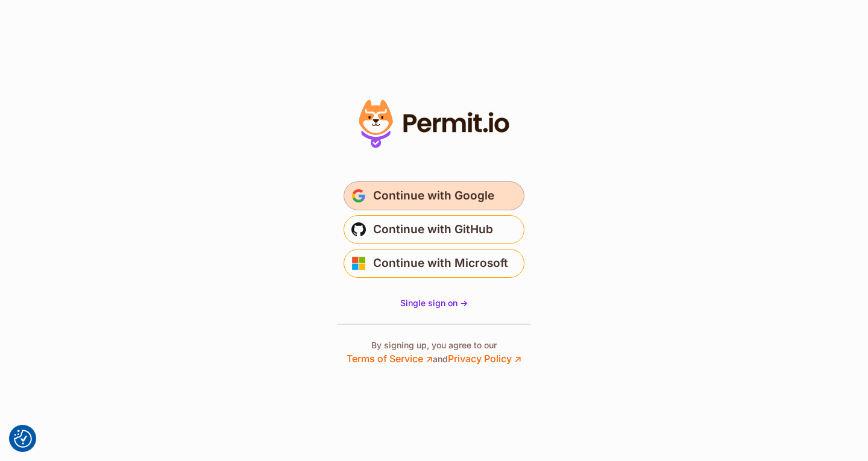 The height and width of the screenshot is (461, 868). I want to click on button: Continue with GitHub, so click(434, 230).